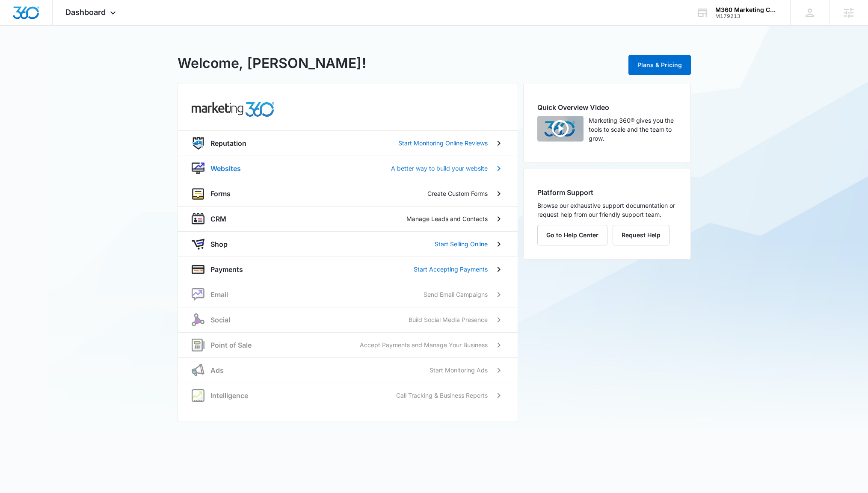  I want to click on img: social, so click(198, 320).